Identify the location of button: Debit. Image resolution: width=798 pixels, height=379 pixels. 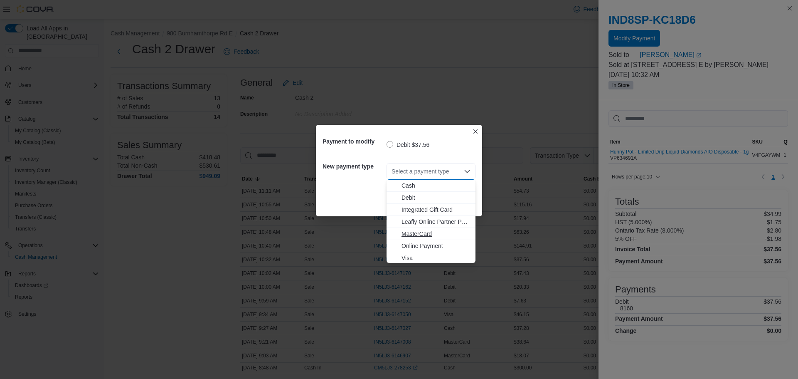
(431, 197).